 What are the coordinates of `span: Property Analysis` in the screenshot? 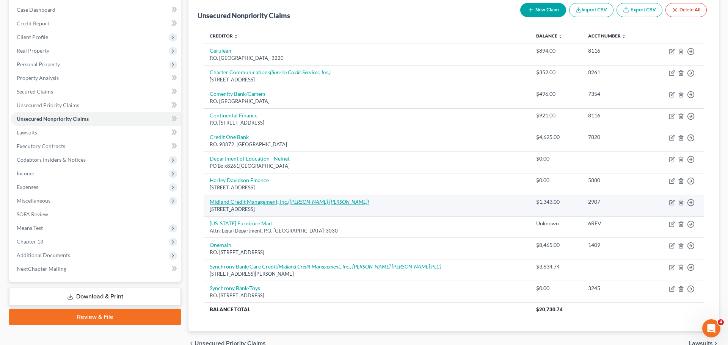 It's located at (38, 78).